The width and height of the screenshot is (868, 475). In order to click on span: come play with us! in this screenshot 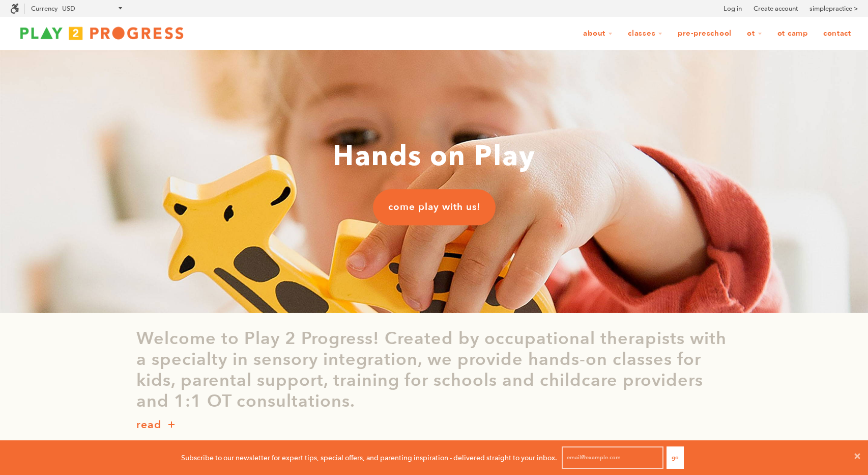, I will do `click(434, 207)`.